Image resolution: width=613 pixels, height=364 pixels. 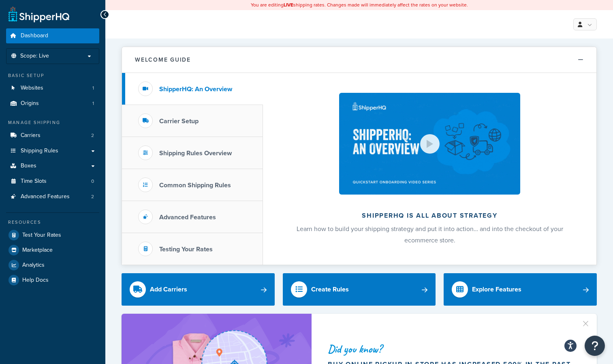 I want to click on h3: Common Shipping Rules, so click(x=195, y=185).